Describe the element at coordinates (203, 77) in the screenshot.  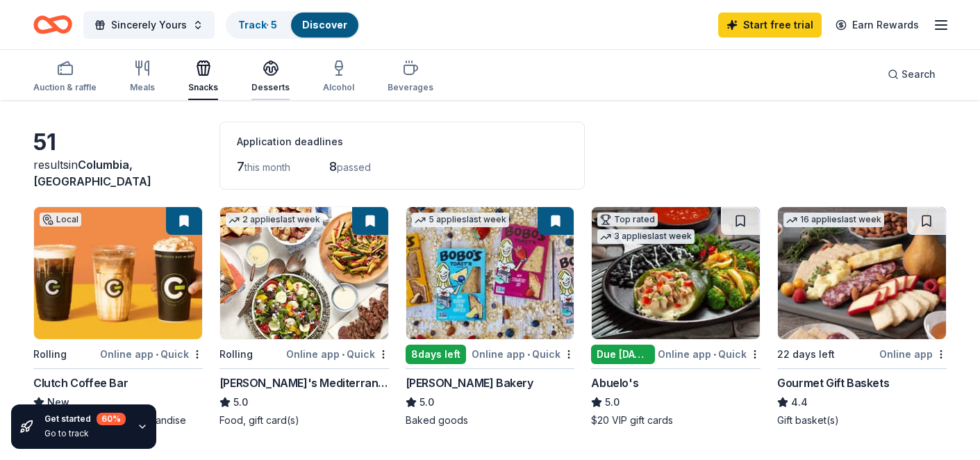
I see `button: Snacks` at that location.